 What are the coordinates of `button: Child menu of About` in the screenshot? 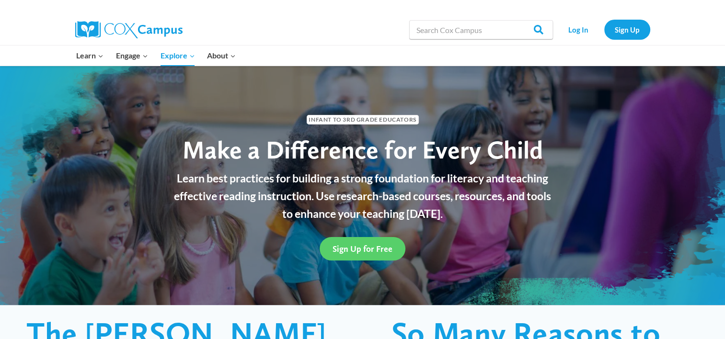 It's located at (221, 56).